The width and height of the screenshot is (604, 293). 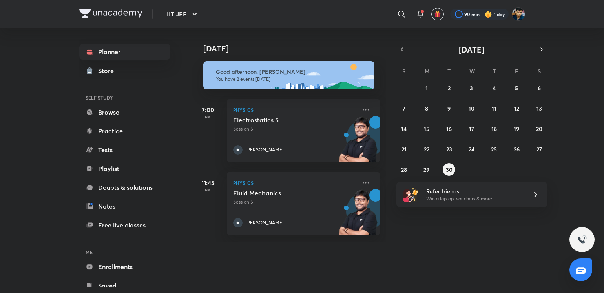 What do you see at coordinates (539, 149) in the screenshot?
I see `abbr: September 27, 2025` at bounding box center [539, 149].